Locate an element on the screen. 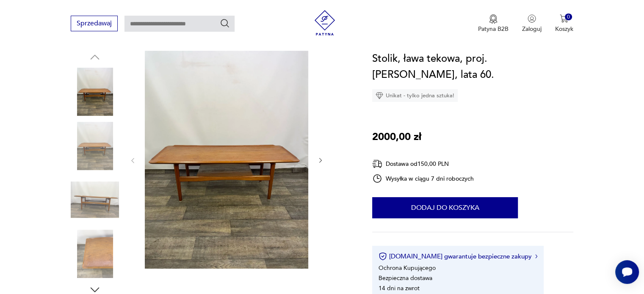 Image resolution: width=644 pixels, height=294 pixels. li: Ochrona Kupującego is located at coordinates (407, 268).